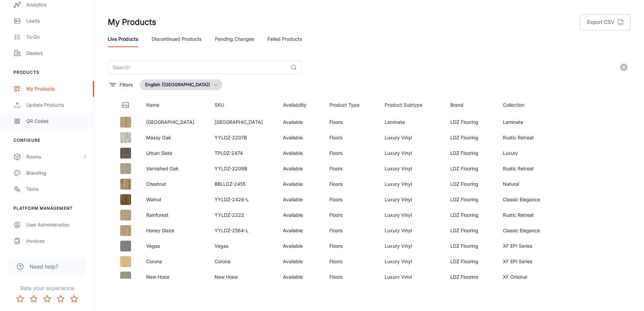  What do you see at coordinates (34, 299) in the screenshot?
I see `button: Rate 2 star` at bounding box center [34, 299].